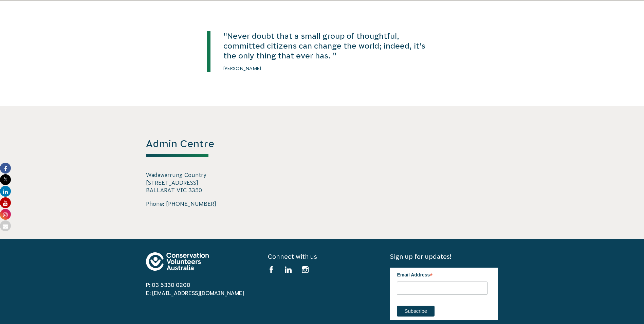  Describe the element at coordinates (444, 257) in the screenshot. I see `h5: Sign up for updates!` at that location.